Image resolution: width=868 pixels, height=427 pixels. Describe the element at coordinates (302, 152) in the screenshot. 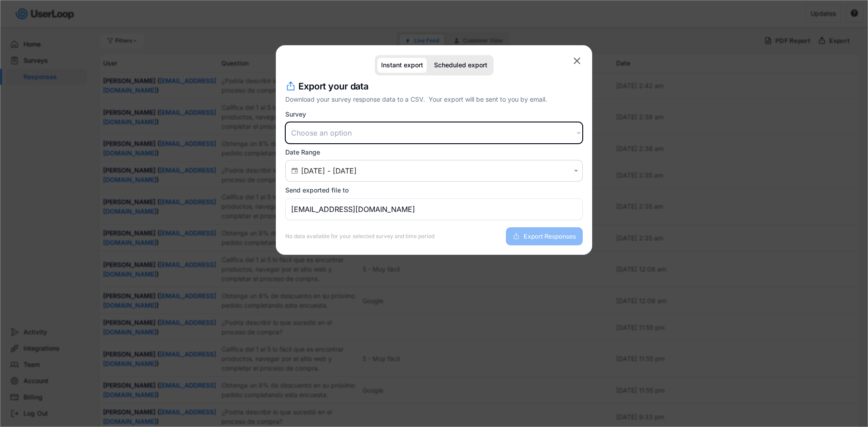

I see `div: Date Range` at that location.